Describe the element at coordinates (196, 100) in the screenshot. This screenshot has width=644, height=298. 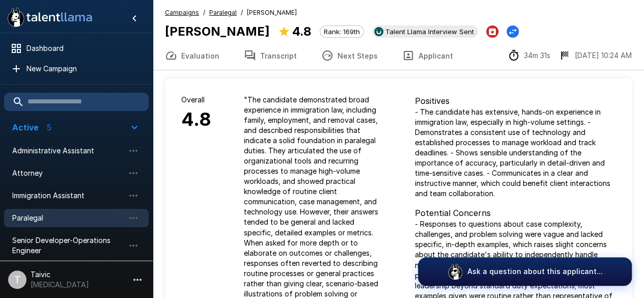
I see `p: Overall` at that location.